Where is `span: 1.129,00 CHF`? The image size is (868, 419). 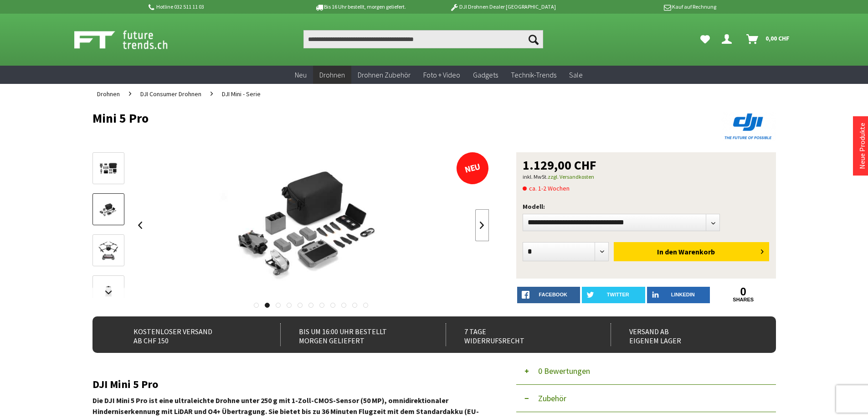
span: 1.129,00 CHF is located at coordinates (560, 165).